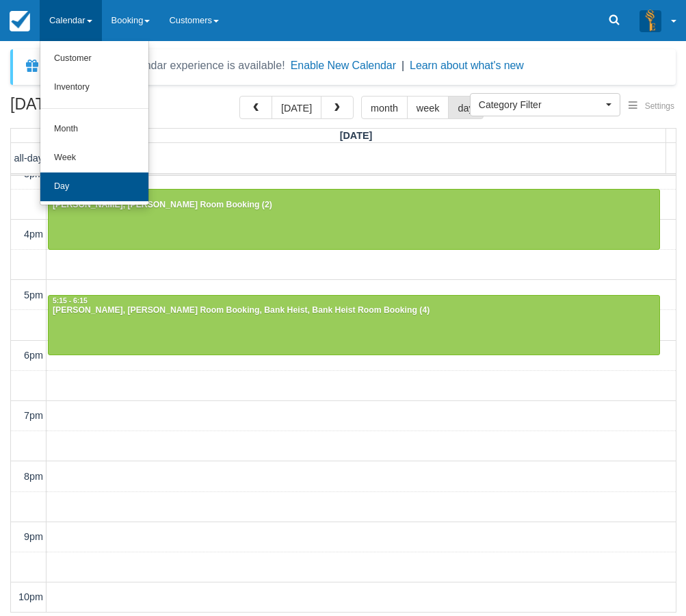 The image size is (686, 616). I want to click on button: Enable New Calendar, so click(343, 66).